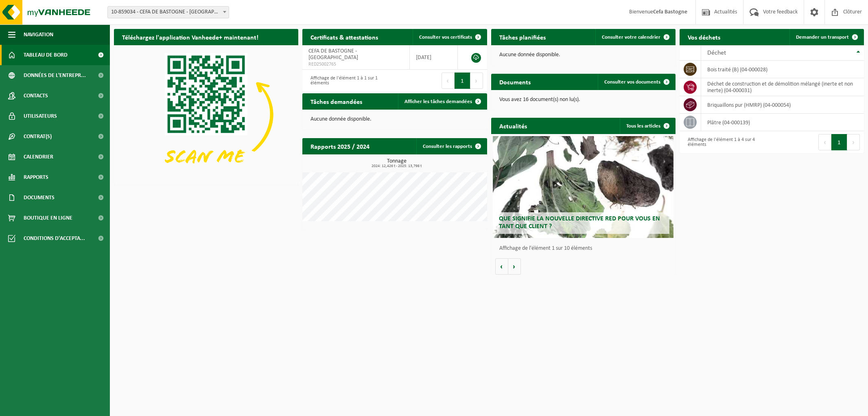 This screenshot has width=868, height=416. Describe the element at coordinates (340, 146) in the screenshot. I see `h2: Rapports 2025 / 2024` at that location.